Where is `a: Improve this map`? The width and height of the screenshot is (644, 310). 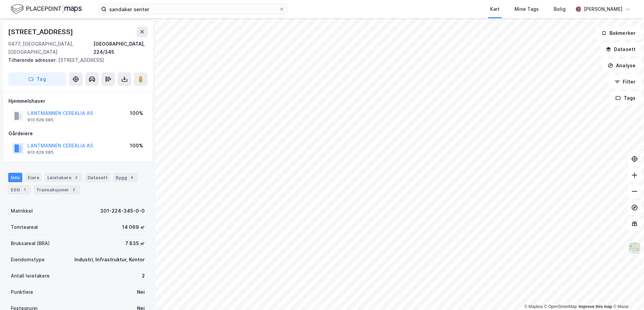
a: Improve this map is located at coordinates (595, 306).